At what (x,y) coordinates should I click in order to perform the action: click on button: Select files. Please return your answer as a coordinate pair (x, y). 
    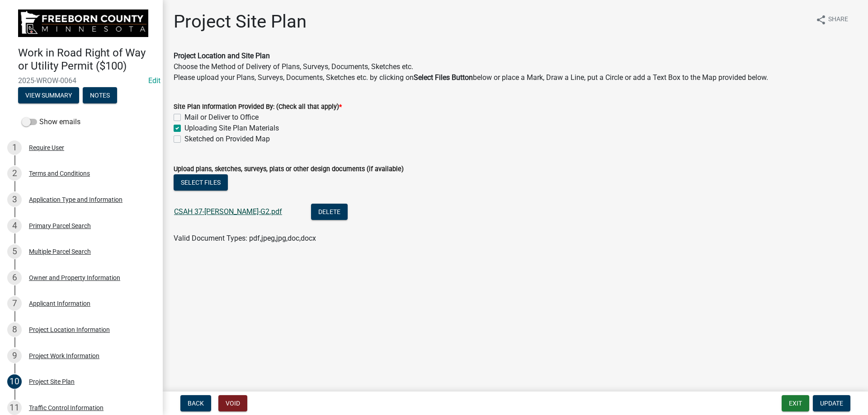
    Looking at the image, I should click on (201, 183).